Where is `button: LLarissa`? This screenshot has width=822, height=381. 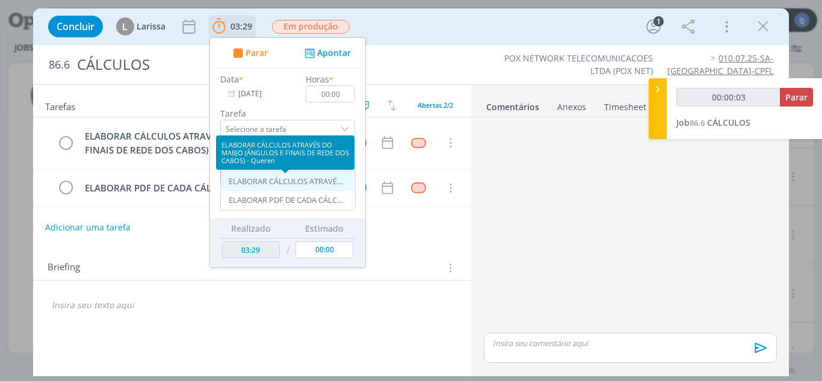
button: LLarissa is located at coordinates (141, 26).